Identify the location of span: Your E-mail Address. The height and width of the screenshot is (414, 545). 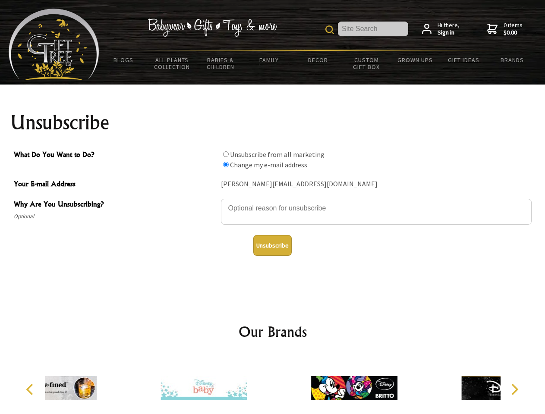
(115, 185).